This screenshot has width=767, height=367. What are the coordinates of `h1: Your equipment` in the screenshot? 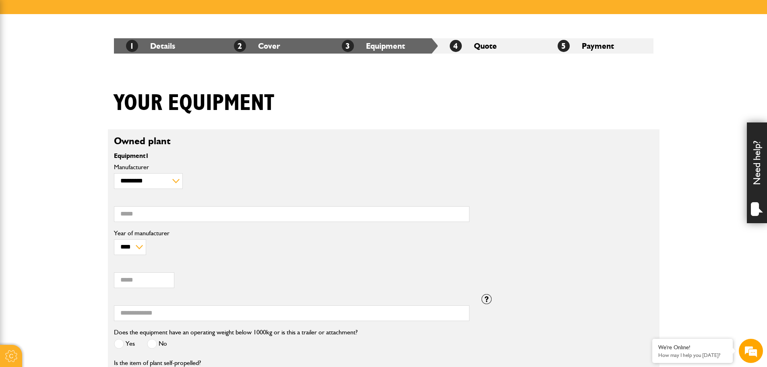 It's located at (194, 103).